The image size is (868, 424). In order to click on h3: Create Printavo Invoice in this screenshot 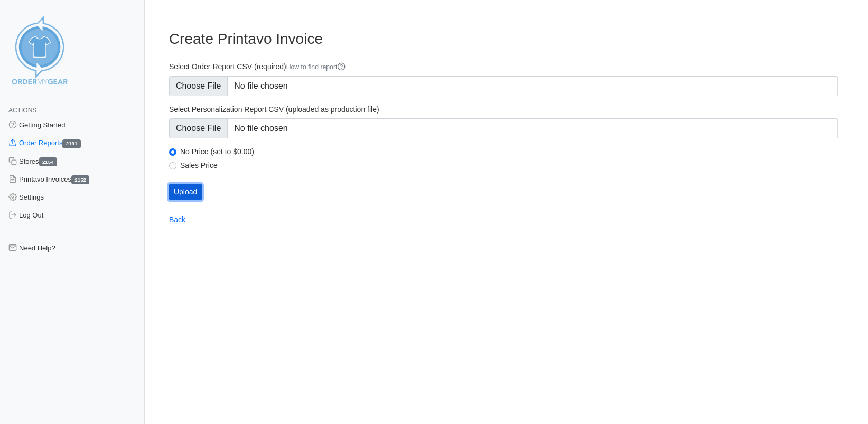, I will do `click(503, 39)`.